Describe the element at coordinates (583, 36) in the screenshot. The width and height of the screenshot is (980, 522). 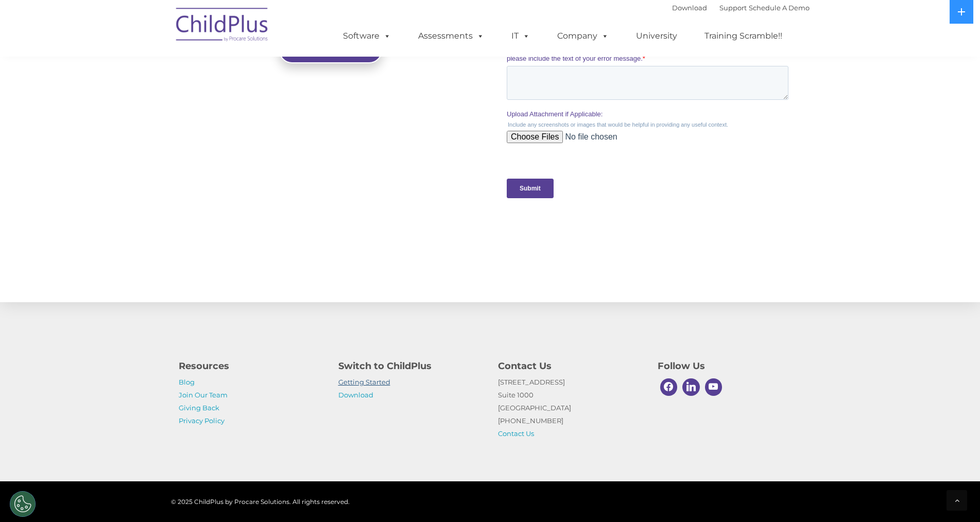
I see `a: Company` at that location.